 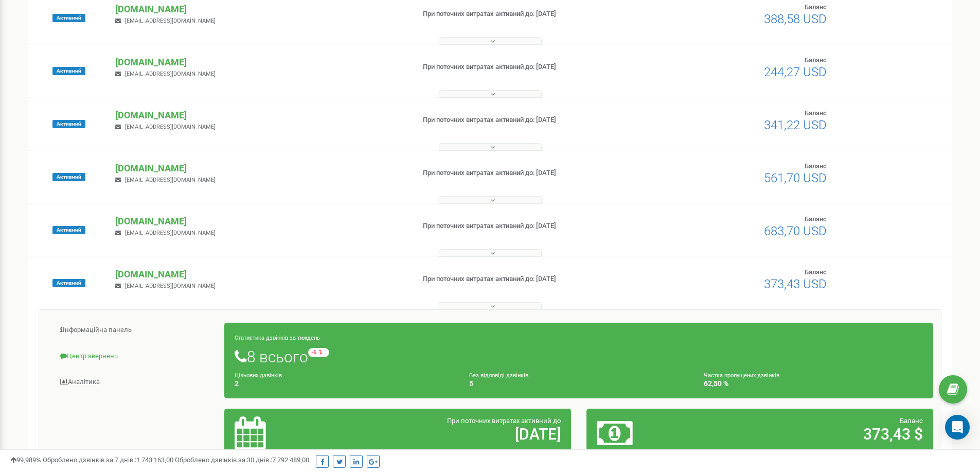 What do you see at coordinates (814, 384) in the screenshot?
I see `h4: 62,50 %` at bounding box center [814, 384].